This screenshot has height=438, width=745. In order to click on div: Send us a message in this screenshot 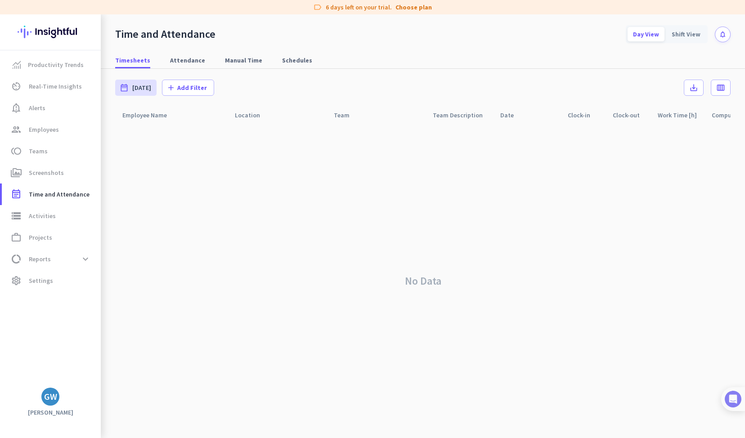, I will do `click(84, 272)`.